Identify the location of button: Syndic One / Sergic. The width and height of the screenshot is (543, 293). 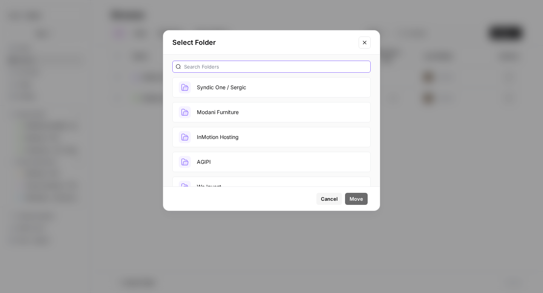
(271, 87).